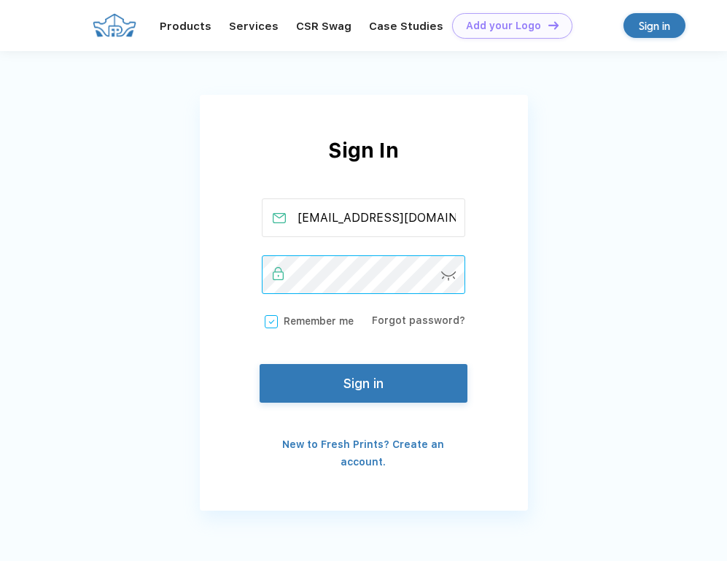 The height and width of the screenshot is (561, 727). Describe the element at coordinates (448, 276) in the screenshot. I see `img: password-icon.svg` at that location.